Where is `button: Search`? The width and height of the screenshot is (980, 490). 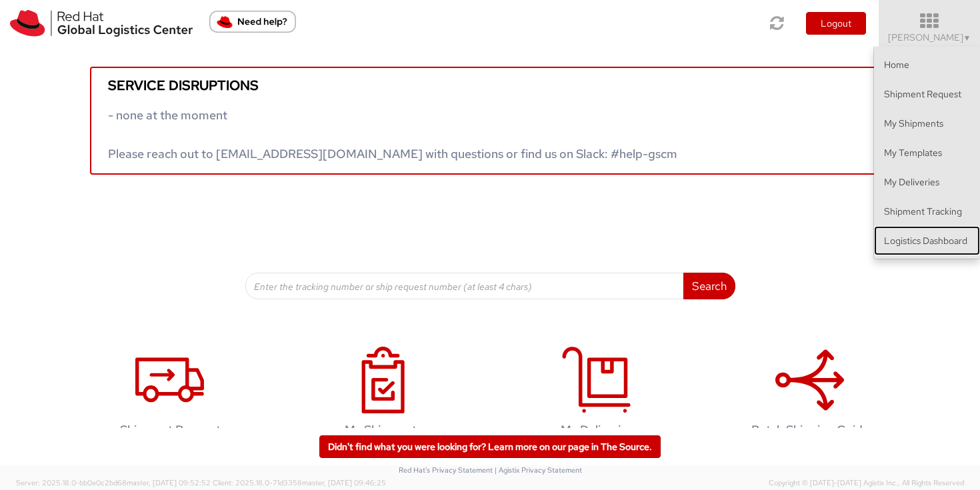
button: Search is located at coordinates (709, 286).